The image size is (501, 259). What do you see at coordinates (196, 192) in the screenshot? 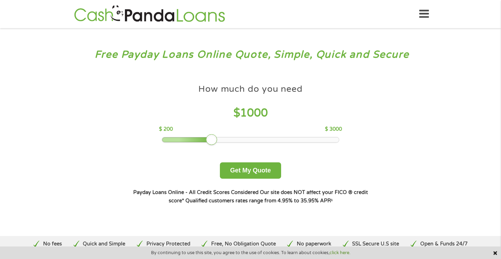
I see `strong: Payday Loans Online - All Credit Scores Considered` at bounding box center [196, 192].